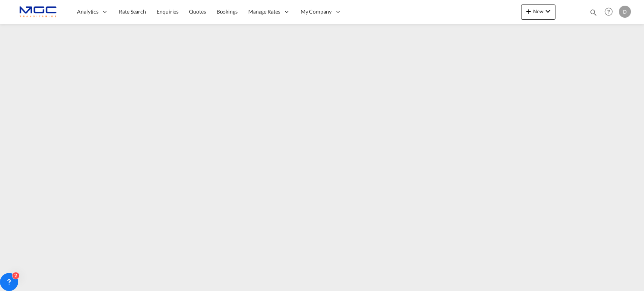  Describe the element at coordinates (610, 12) in the screenshot. I see `div: Help` at that location.